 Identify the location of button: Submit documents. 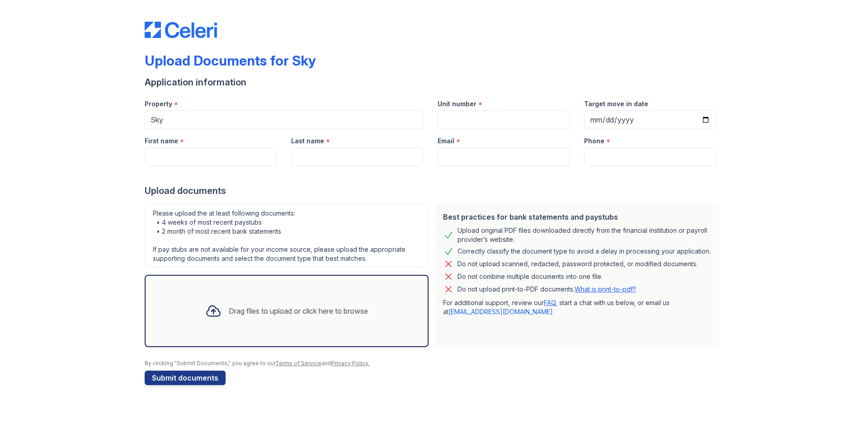
(185, 378).